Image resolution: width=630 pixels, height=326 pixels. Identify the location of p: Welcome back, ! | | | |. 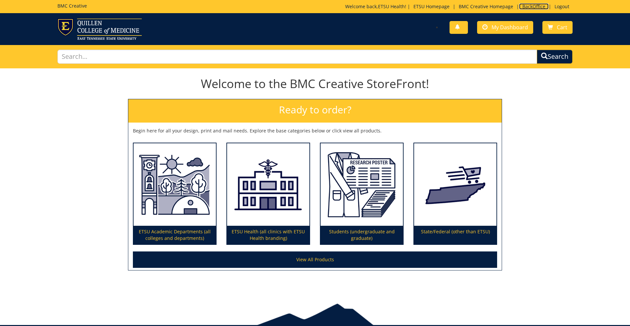
(459, 7).